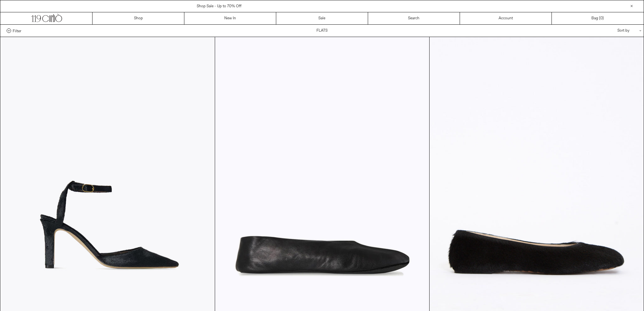 Image resolution: width=644 pixels, height=311 pixels. What do you see at coordinates (609, 31) in the screenshot?
I see `div: Sort by` at bounding box center [609, 31].